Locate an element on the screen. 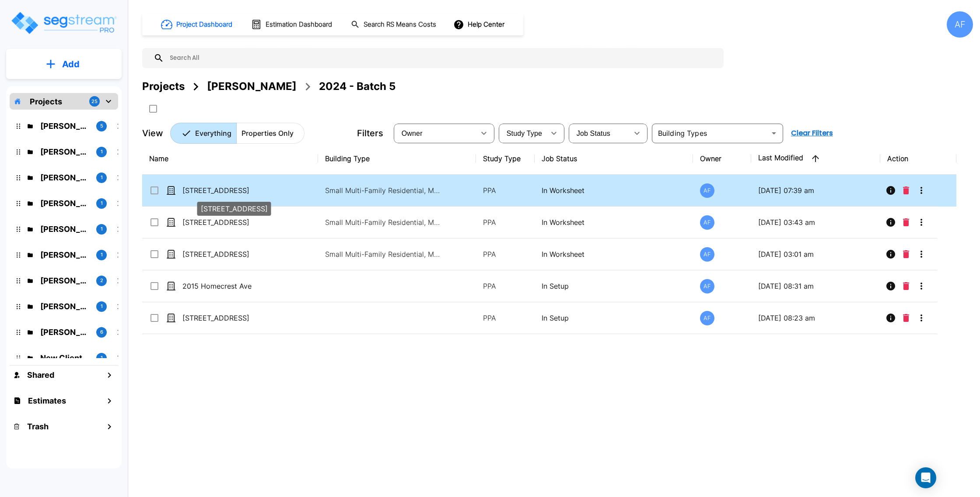 This screenshot has height=497, width=980. p: View is located at coordinates (153, 133).